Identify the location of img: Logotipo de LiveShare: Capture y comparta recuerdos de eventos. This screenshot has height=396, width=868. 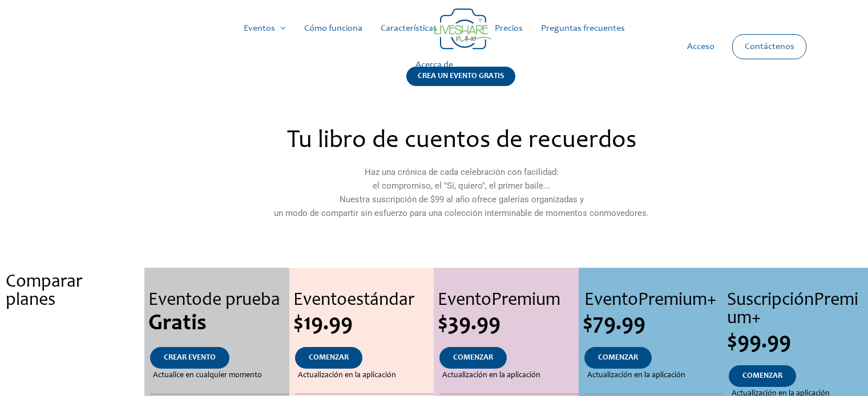
(462, 29).